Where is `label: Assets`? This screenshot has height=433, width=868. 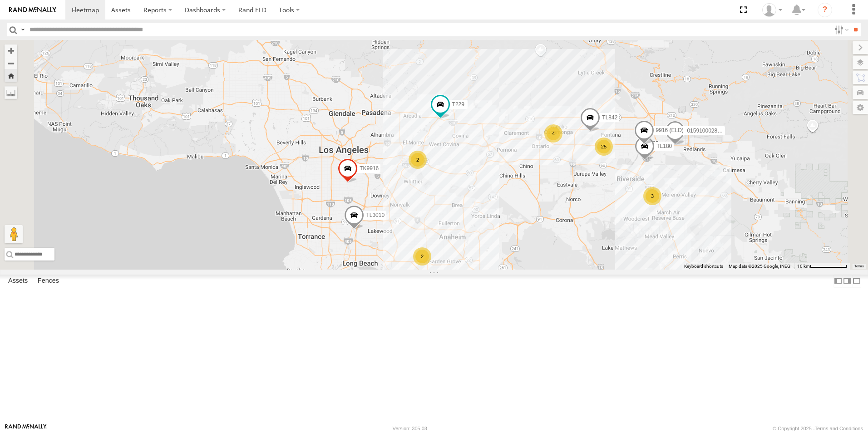 label: Assets is located at coordinates (18, 281).